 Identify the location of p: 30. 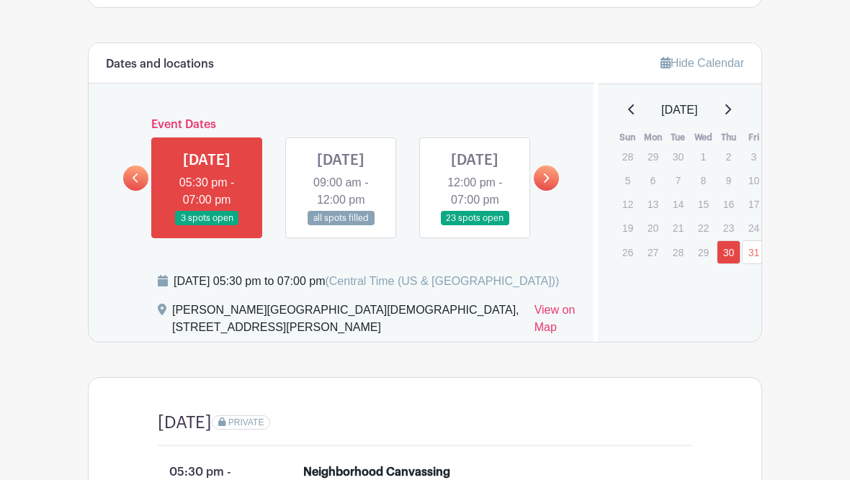
(678, 156).